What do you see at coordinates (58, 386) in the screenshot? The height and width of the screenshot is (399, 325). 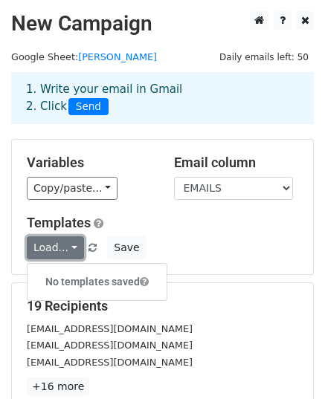 I see `a: +16 more` at bounding box center [58, 386].